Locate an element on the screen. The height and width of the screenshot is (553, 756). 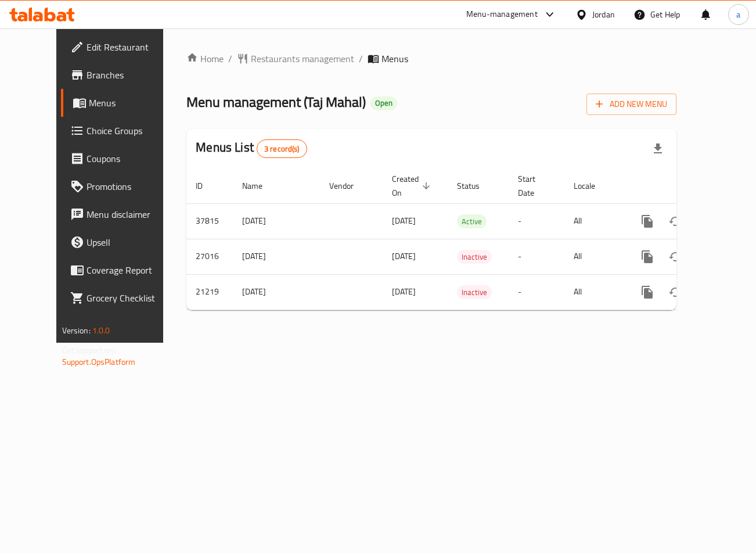
span: Coupons is located at coordinates (129, 159).